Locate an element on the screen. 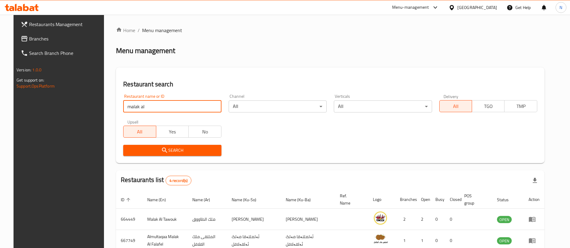 The image size is (570, 248). h2: Restaurants list is located at coordinates (156, 180).